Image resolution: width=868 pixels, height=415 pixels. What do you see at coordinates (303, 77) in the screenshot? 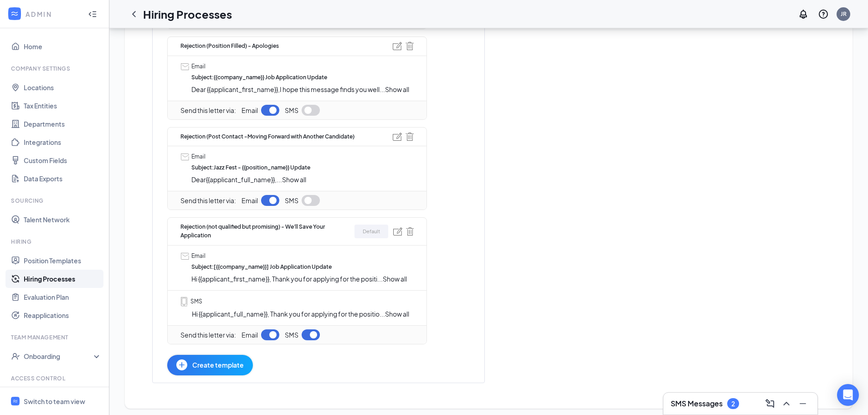
I see `span: Subject : {{company_name}} Job Application Update` at bounding box center [303, 77].